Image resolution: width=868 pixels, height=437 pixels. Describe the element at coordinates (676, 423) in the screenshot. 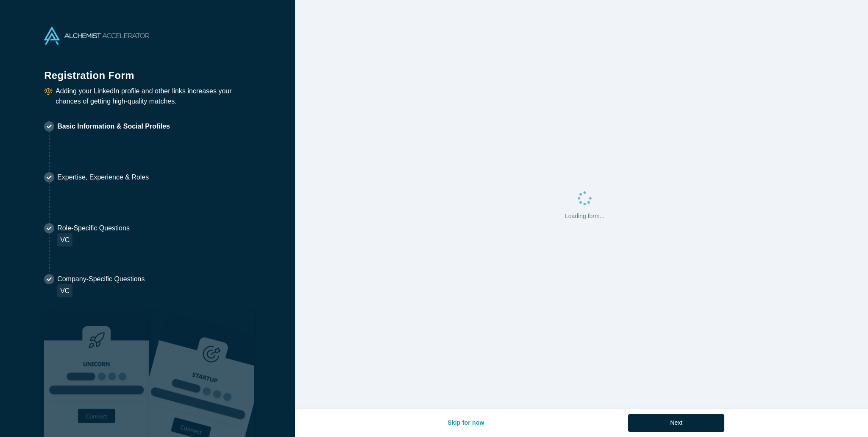

I see `button: Next` at that location.